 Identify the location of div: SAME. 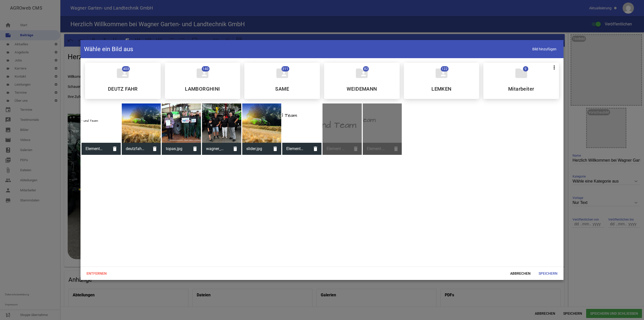
(282, 81).